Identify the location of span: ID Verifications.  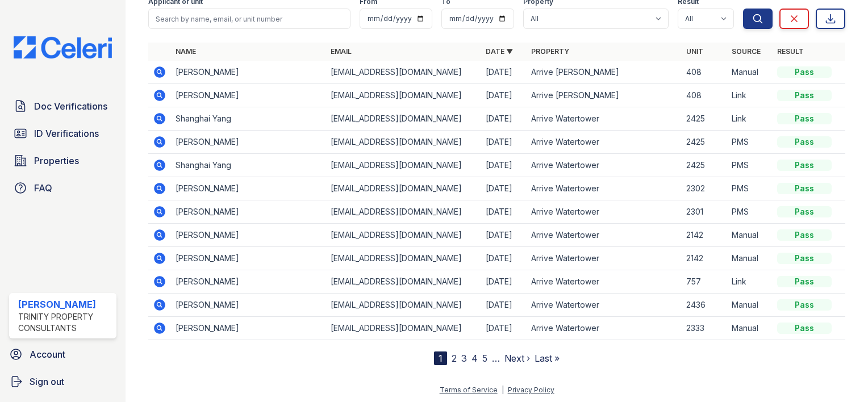
(66, 133).